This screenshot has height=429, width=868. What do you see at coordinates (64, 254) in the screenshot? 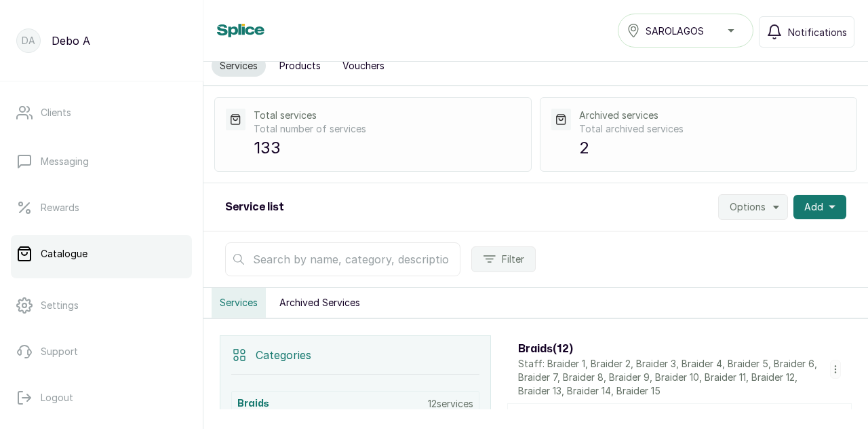
I see `p: Catalogue` at bounding box center [64, 254].